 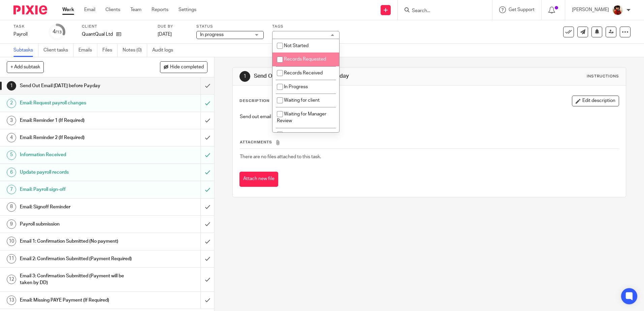 I want to click on input: Search, so click(x=442, y=11).